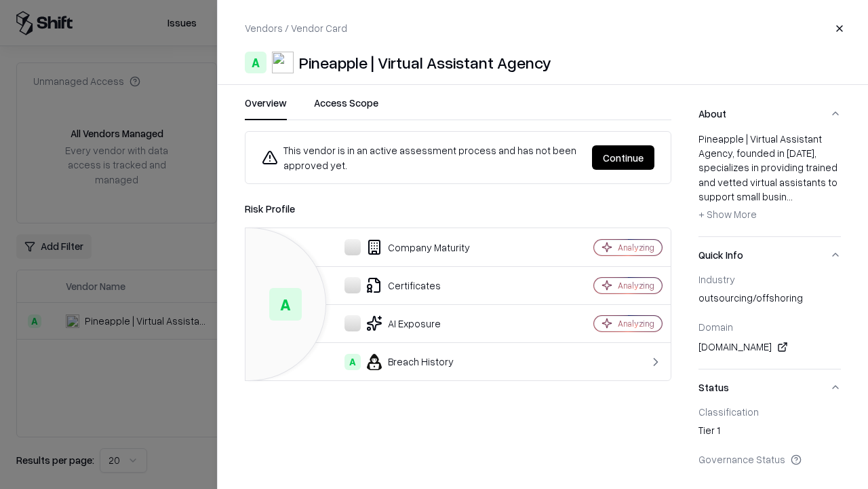 The height and width of the screenshot is (489, 868). I want to click on button: Overview, so click(266, 108).